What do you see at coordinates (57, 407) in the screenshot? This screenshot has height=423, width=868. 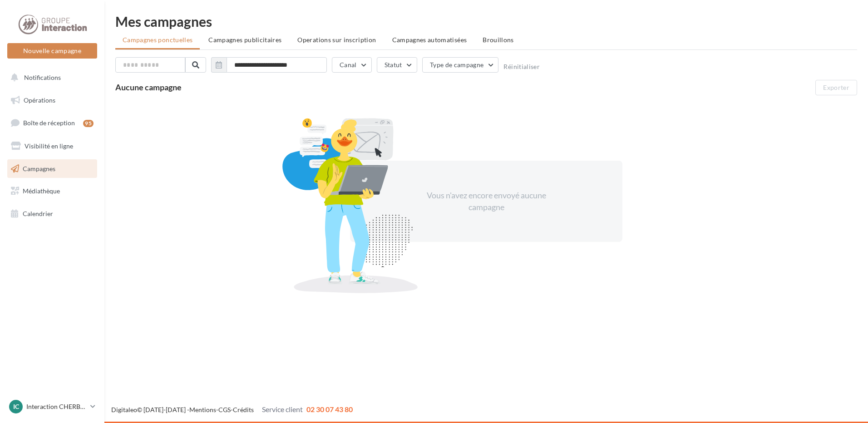 I see `p: Interaction CHERBOURG` at bounding box center [57, 407].